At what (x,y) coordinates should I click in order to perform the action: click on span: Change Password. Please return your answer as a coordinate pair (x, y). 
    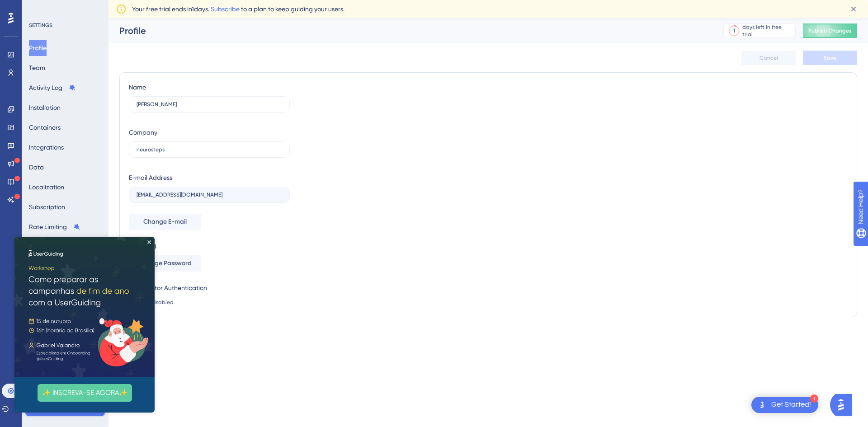
    Looking at the image, I should click on (165, 263).